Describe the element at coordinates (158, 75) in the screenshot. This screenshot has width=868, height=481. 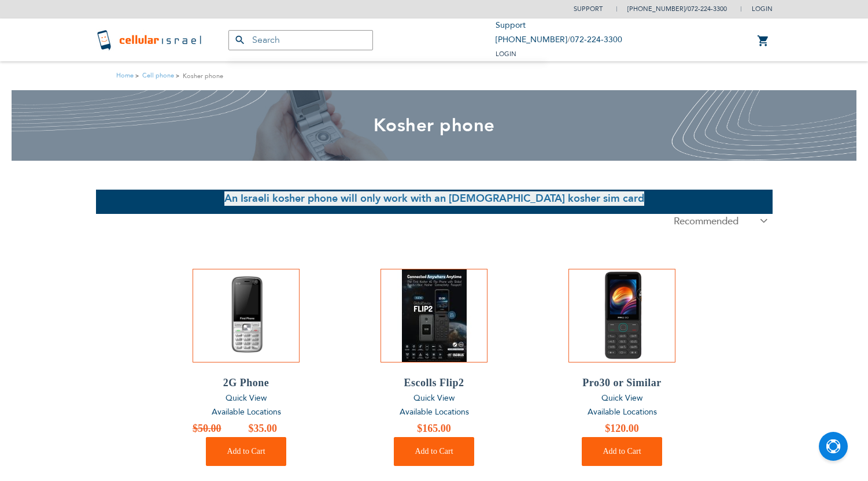
I see `a: Cell phone` at that location.